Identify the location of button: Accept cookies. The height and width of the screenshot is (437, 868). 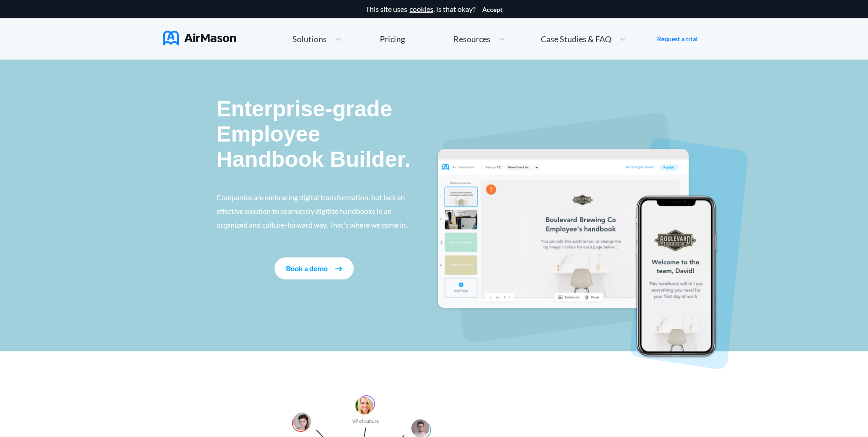
(492, 10).